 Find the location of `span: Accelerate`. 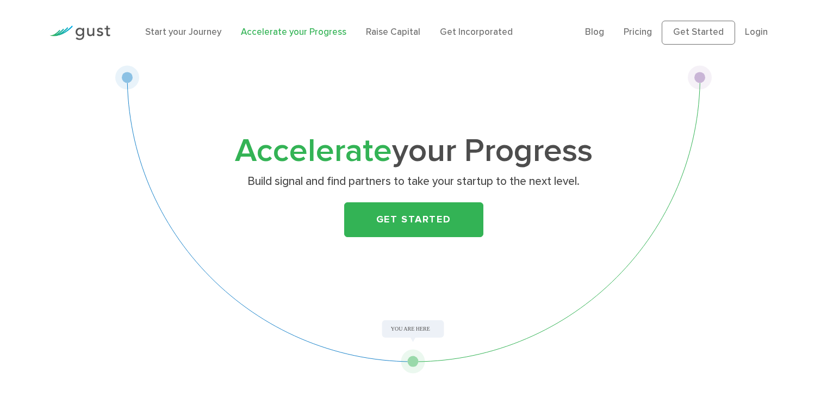

span: Accelerate is located at coordinates (313, 151).